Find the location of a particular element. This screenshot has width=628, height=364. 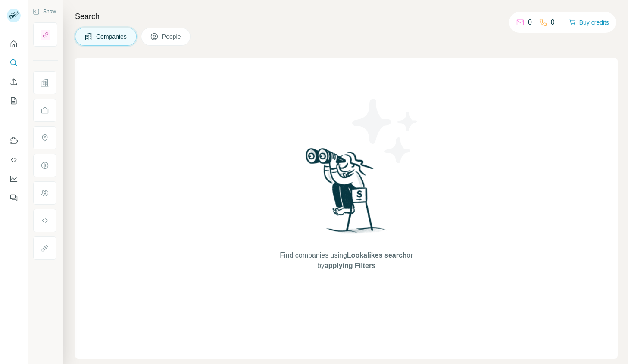

span: Find companies using or by is located at coordinates (346, 260).